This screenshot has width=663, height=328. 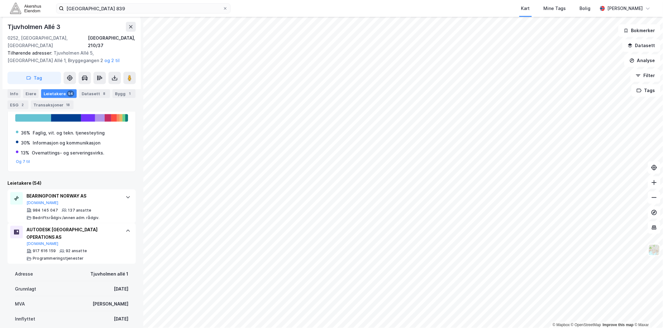 What do you see at coordinates (104, 94) in the screenshot?
I see `div: 8` at bounding box center [104, 94].